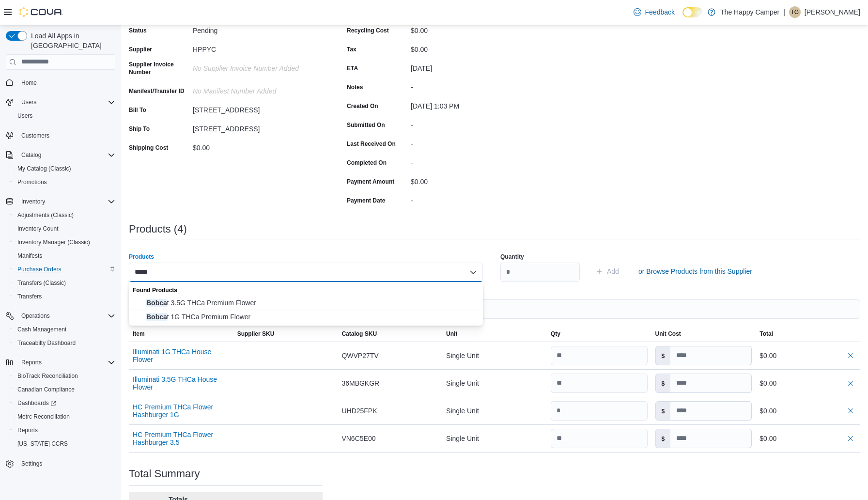 The image size is (868, 500). Describe the element at coordinates (46, 344) in the screenshot. I see `a: Traceabilty Dashboard` at that location.